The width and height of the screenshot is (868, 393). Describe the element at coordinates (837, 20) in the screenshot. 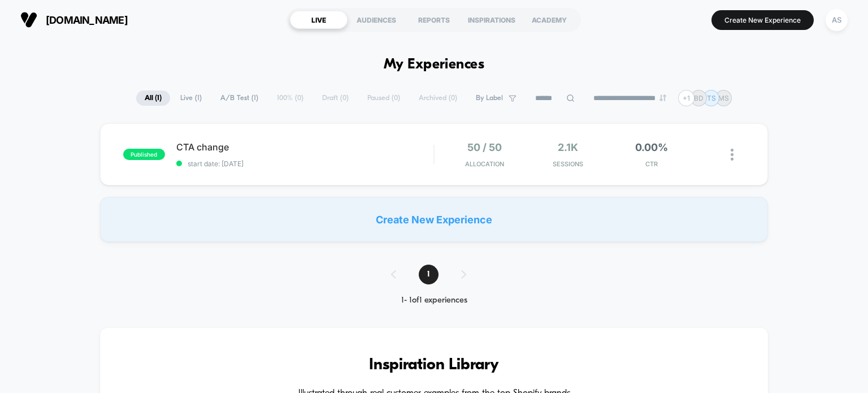

I see `div: AS` at that location.